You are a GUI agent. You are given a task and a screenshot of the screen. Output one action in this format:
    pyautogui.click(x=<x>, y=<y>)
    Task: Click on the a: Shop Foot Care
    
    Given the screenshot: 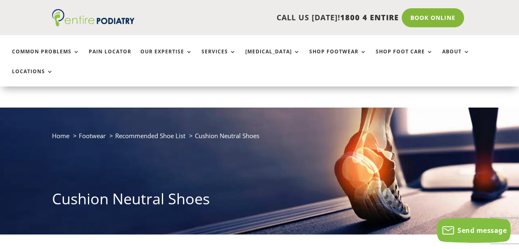 What is the action you would take?
    pyautogui.click(x=404, y=57)
    